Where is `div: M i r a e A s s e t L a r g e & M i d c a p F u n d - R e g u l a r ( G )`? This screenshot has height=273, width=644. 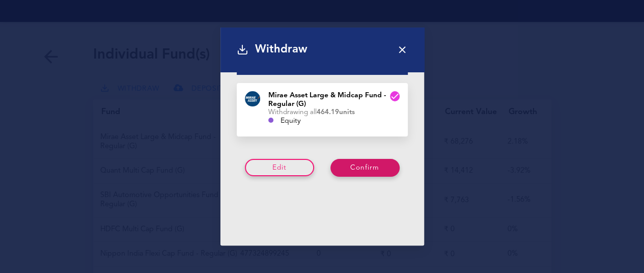
div: M i r a e A s s e t L a r g e & M i d c a p F u n d - R e g u l a r ( G ) is located at coordinates (329, 100).